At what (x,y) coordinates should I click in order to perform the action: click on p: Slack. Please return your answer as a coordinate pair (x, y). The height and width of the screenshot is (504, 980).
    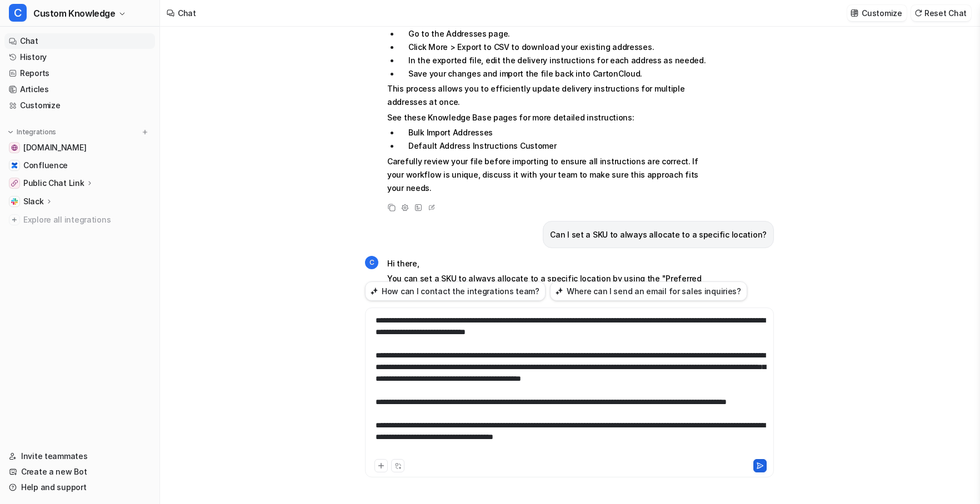
    Looking at the image, I should click on (33, 202).